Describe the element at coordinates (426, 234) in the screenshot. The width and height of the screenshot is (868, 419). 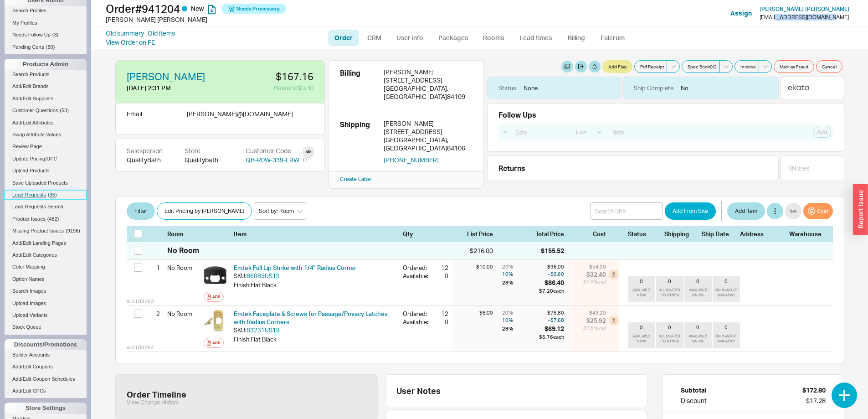
I see `div: Qty` at that location.